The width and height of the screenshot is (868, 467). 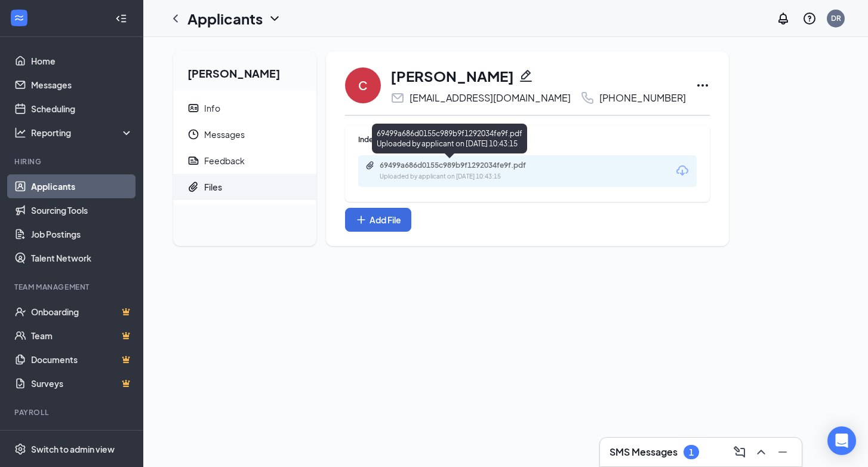 I want to click on a: ClockMessages, so click(x=245, y=134).